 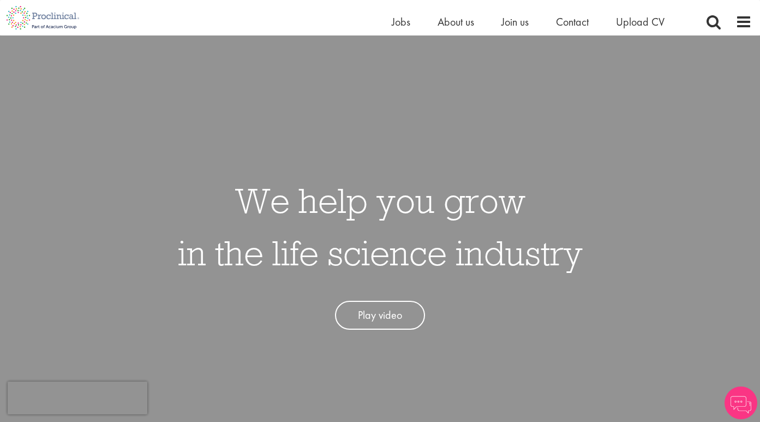 What do you see at coordinates (456, 22) in the screenshot?
I see `a: About us` at bounding box center [456, 22].